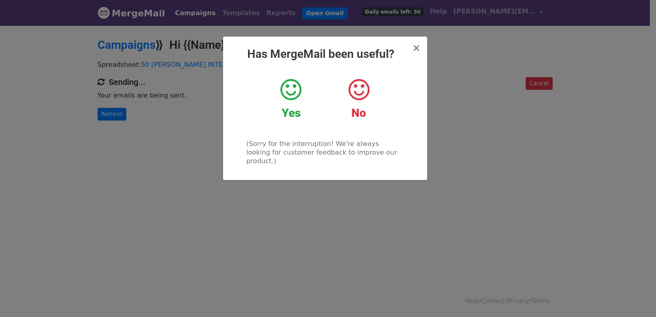  What do you see at coordinates (416, 48) in the screenshot?
I see `button: Close` at bounding box center [416, 48].